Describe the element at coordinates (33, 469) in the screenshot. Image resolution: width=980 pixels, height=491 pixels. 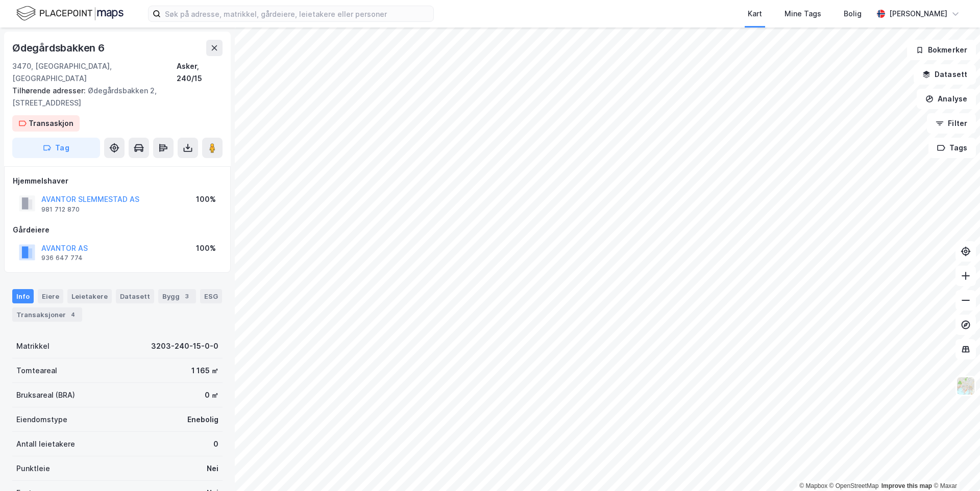
I see `div: Punktleie` at that location.